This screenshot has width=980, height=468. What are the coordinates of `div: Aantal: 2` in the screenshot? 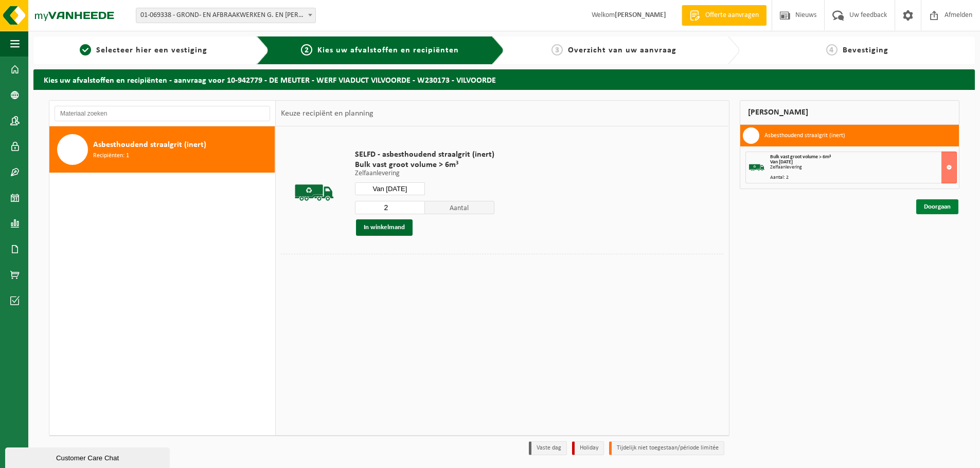 It's located at (863, 178).